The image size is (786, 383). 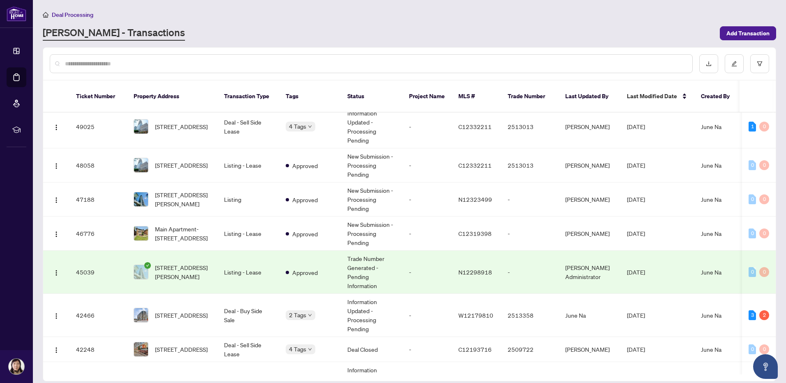 What do you see at coordinates (248, 97) in the screenshot?
I see `th: Transaction Type` at bounding box center [248, 97].